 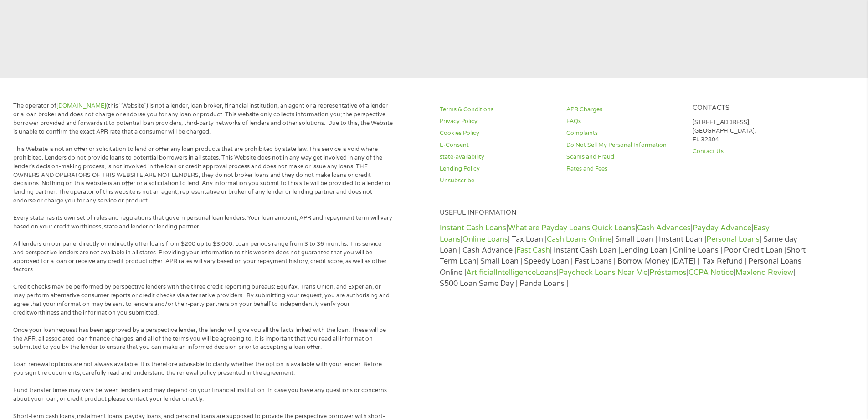 I want to click on a: What are Payday Loans, so click(x=549, y=228).